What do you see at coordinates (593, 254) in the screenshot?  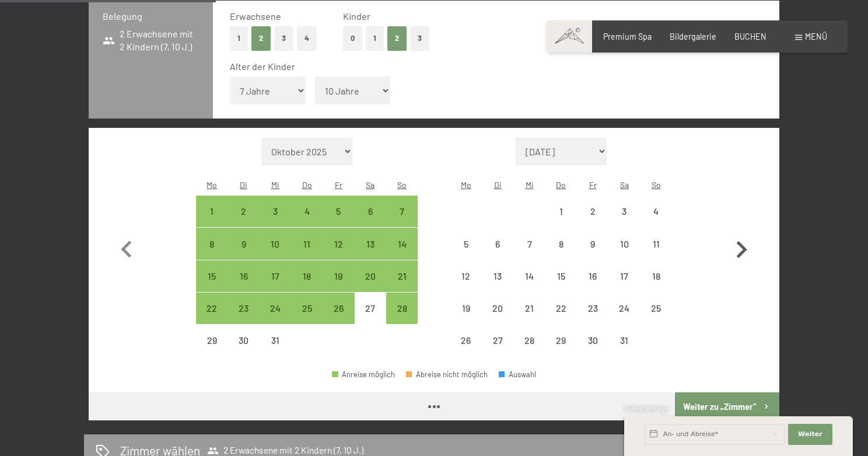 I see `div: 9` at bounding box center [593, 254].